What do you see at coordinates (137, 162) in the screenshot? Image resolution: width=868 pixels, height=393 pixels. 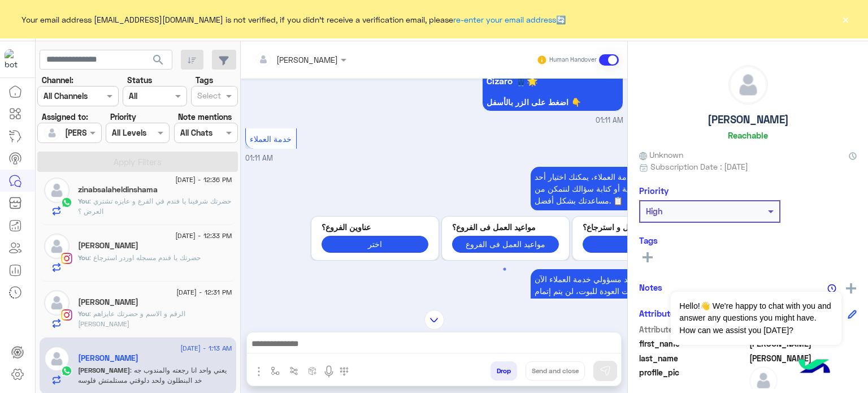 I see `button: Apply Filters` at bounding box center [137, 162].